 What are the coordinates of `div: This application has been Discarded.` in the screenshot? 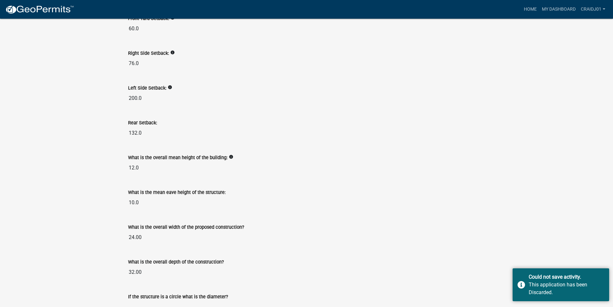 It's located at (567, 288).